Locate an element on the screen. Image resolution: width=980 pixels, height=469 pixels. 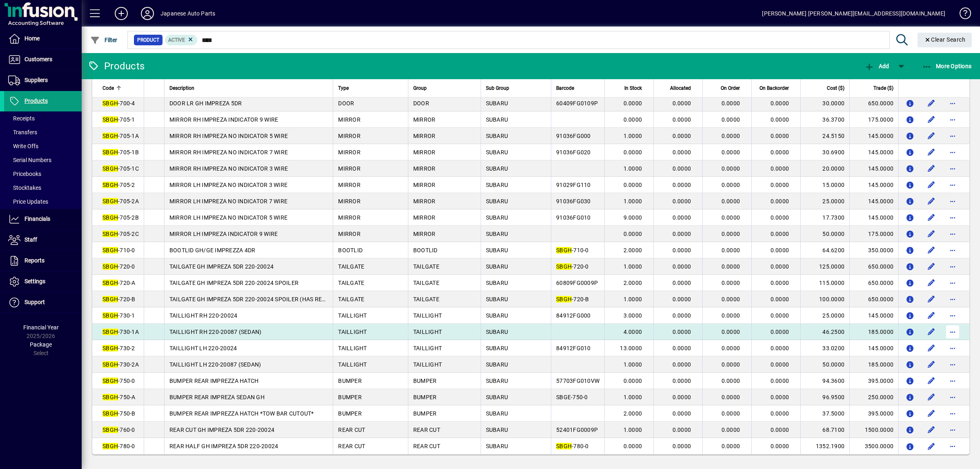
div: Allocated is located at coordinates (678, 88).